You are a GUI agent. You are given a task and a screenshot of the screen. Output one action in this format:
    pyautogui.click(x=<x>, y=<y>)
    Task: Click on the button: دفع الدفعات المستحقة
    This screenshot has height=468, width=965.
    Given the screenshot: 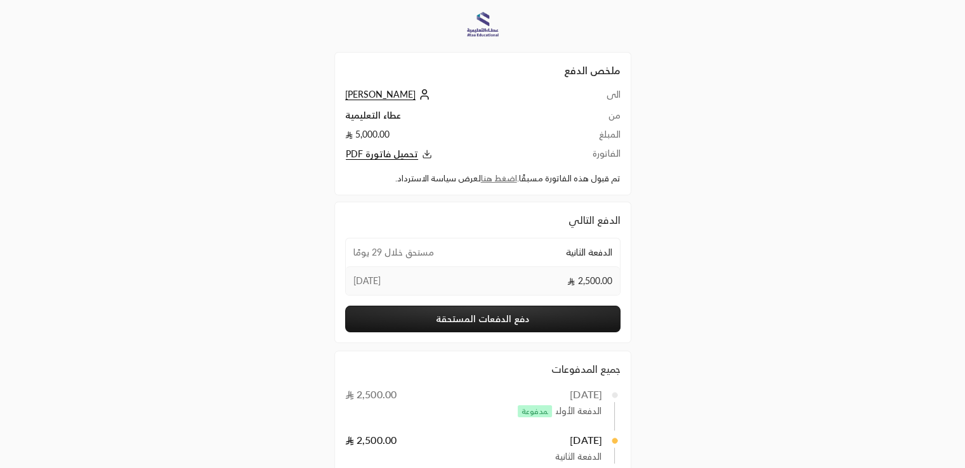 What is the action you would take?
    pyautogui.click(x=483, y=319)
    